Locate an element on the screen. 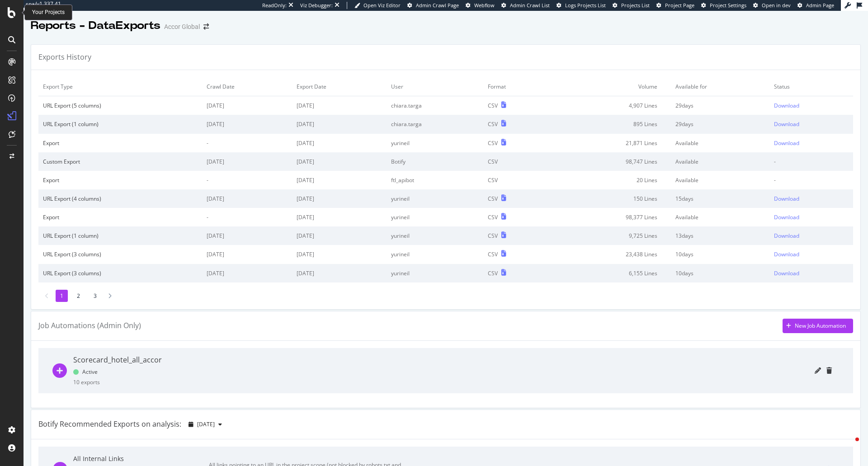 The height and width of the screenshot is (466, 868). div: Botify Recommended Exports on analysis: is located at coordinates (110, 424).